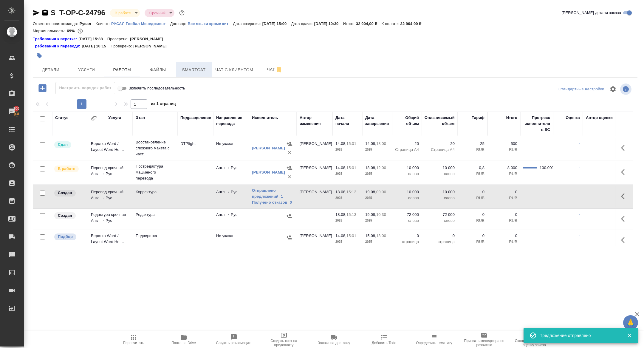  What do you see at coordinates (381, 144) in the screenshot?
I see `p: 18:00` at bounding box center [381, 144].